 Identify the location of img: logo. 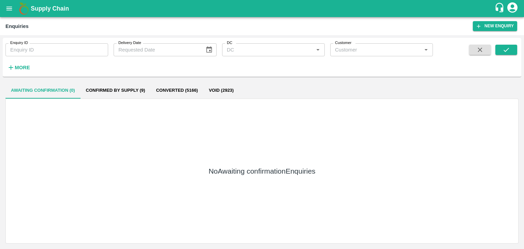
(24, 9).